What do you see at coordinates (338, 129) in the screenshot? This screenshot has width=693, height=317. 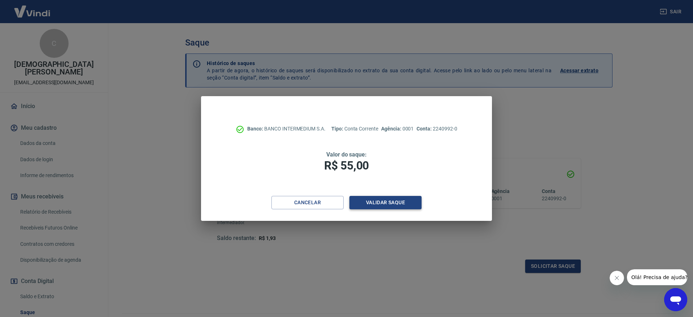 I see `span: Tipo:` at bounding box center [338, 129].